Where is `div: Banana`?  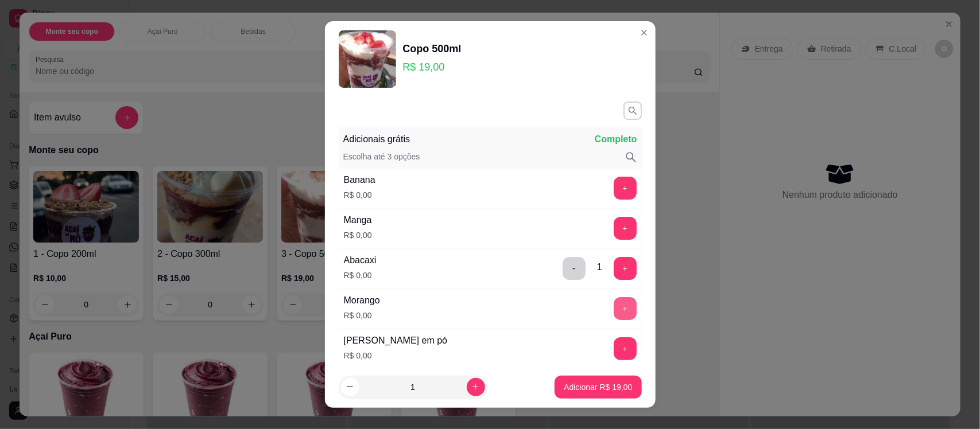 div: Banana is located at coordinates (359, 181).